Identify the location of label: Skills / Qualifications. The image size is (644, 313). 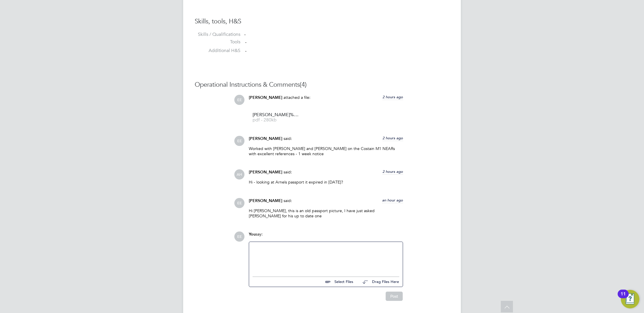
(218, 34).